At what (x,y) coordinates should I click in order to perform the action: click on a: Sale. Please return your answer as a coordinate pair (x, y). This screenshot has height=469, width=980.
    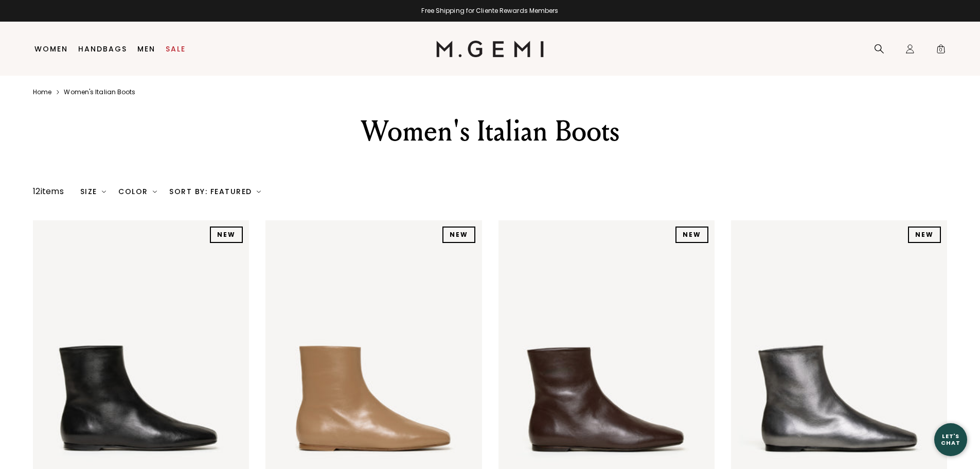
    Looking at the image, I should click on (176, 49).